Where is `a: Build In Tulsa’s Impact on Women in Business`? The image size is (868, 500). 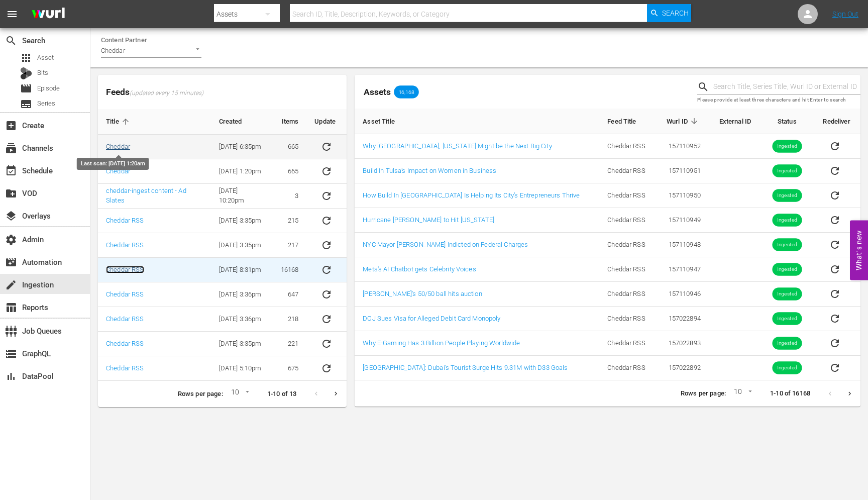
a: Build In Tulsa’s Impact on Women in Business is located at coordinates (429, 171).